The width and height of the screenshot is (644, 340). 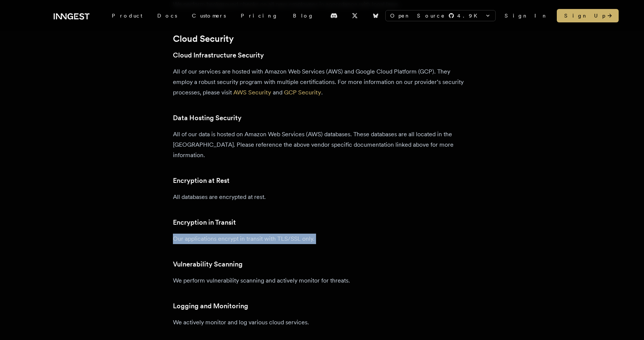 What do you see at coordinates (355, 16) in the screenshot?
I see `a: X` at bounding box center [355, 16].